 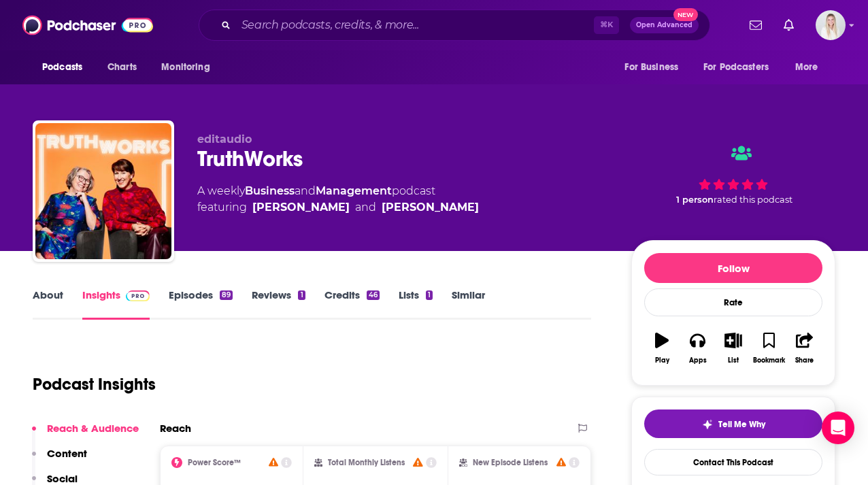 I want to click on a: Credits46, so click(x=352, y=304).